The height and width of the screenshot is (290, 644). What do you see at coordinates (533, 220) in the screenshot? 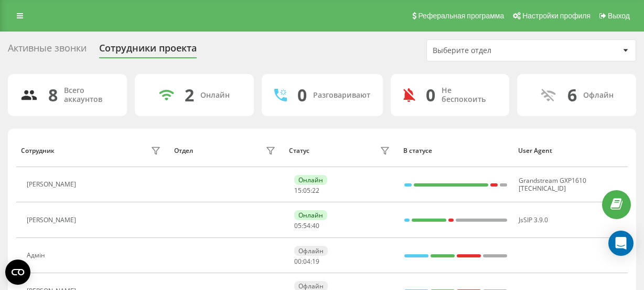
I see `span: JsSIP 3.9.0` at bounding box center [533, 220].